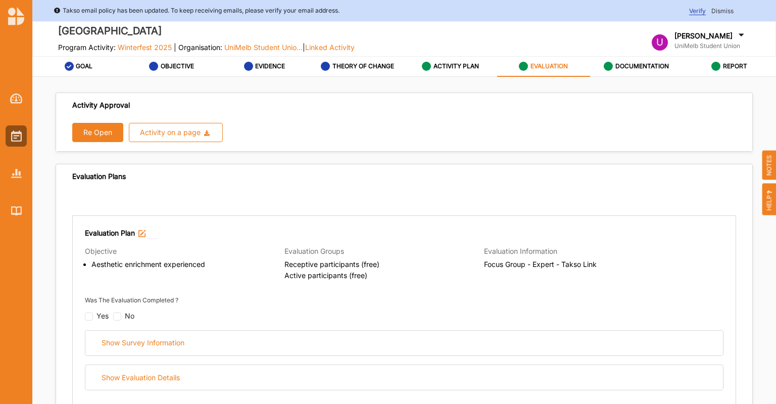  What do you see at coordinates (101, 251) in the screenshot?
I see `span: Objective` at bounding box center [101, 251].